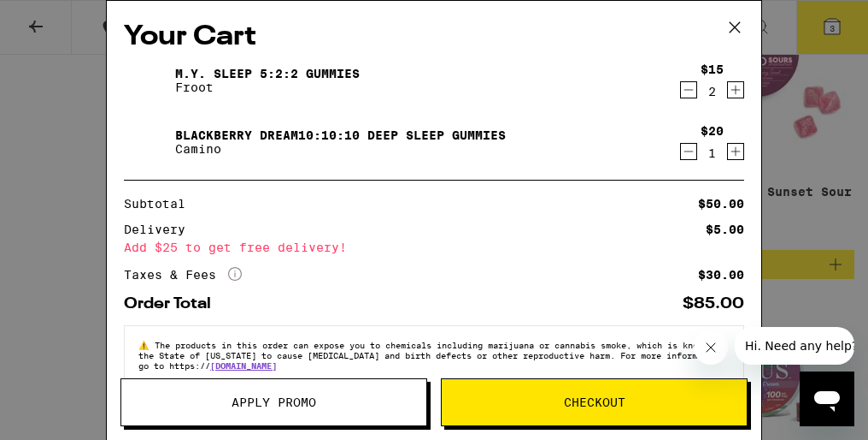 This screenshot has width=868, height=440. What do you see at coordinates (722, 274) in the screenshot?
I see `div: $30.00` at bounding box center [722, 274].